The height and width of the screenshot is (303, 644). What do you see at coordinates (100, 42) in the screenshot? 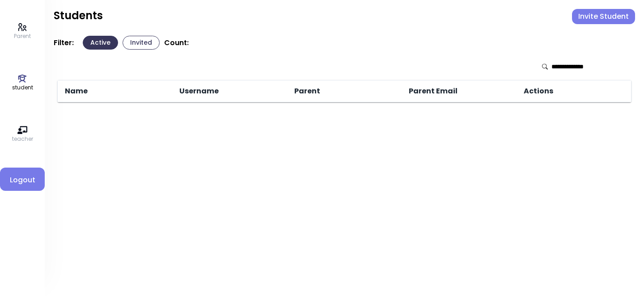
I see `button: Active` at bounding box center [100, 42].